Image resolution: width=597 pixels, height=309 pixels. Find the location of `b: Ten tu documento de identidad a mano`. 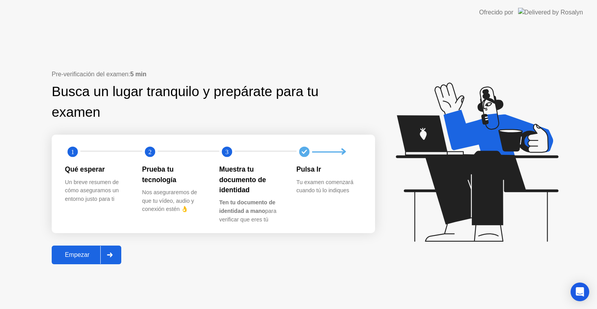

b: Ten tu documento de identidad a mano is located at coordinates (247, 206).